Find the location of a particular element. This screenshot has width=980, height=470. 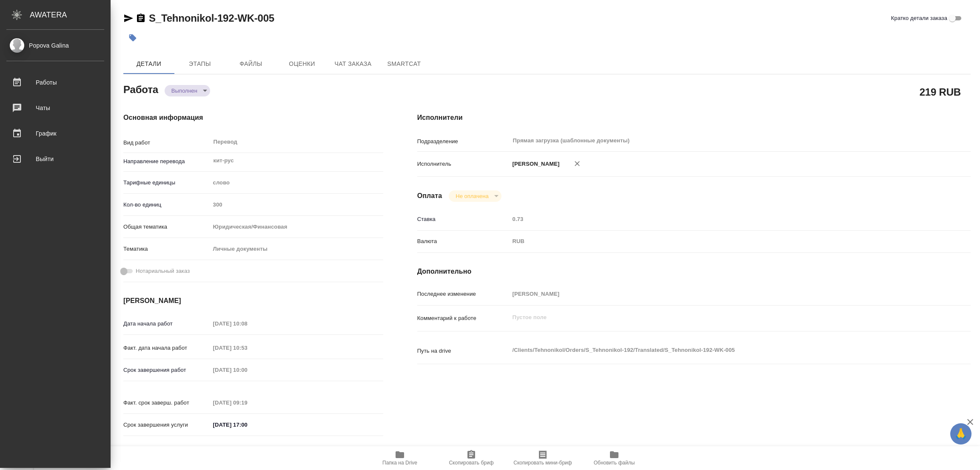

span: Оценки is located at coordinates (302, 64).